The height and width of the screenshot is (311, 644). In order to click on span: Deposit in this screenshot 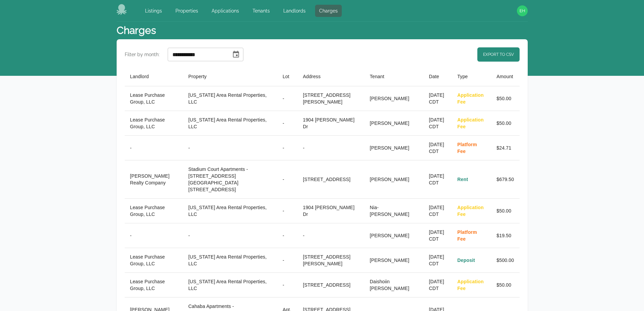, I will do `click(466, 260)`.